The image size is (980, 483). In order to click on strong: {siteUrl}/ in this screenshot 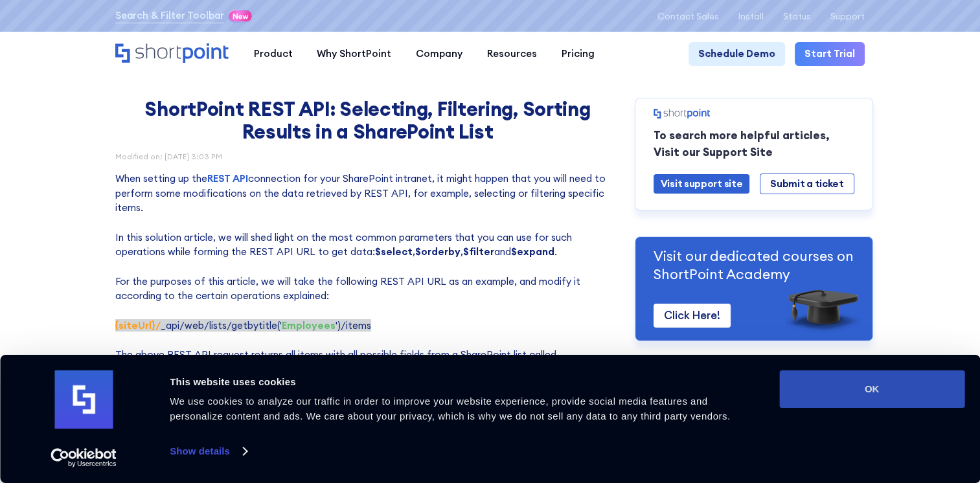, I will do `click(138, 325)`.